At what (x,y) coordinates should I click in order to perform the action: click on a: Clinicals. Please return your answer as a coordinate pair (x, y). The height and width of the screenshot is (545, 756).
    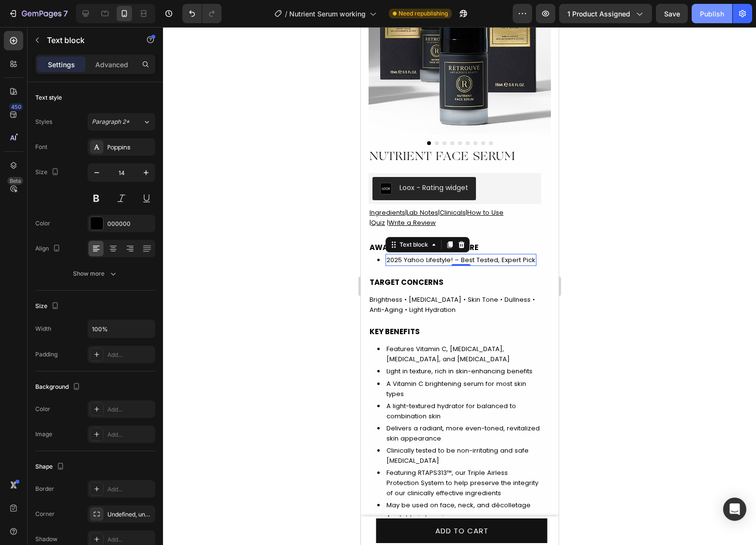
    Looking at the image, I should click on (92, 185).